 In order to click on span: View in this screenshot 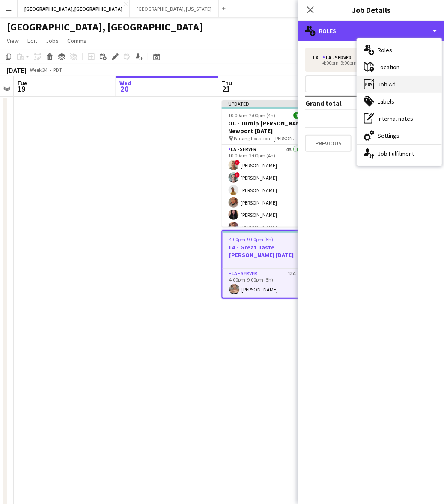, I will do `click(13, 41)`.